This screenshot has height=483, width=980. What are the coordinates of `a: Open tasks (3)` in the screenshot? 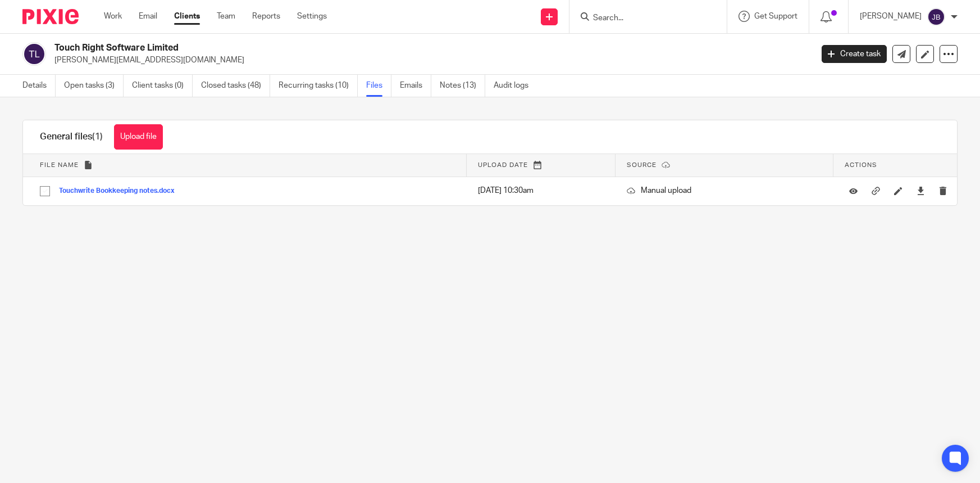 It's located at (94, 85).